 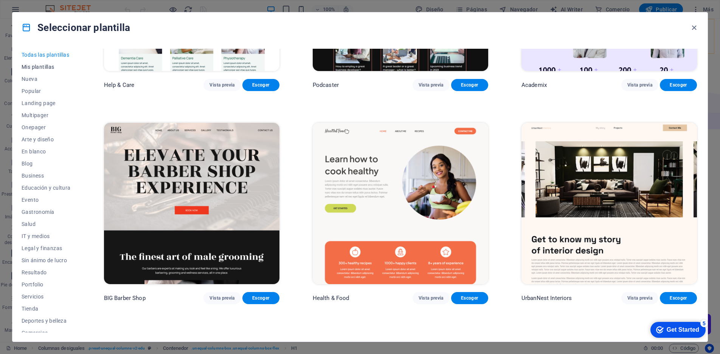 What do you see at coordinates (46, 91) in the screenshot?
I see `button: Popular` at bounding box center [46, 91].